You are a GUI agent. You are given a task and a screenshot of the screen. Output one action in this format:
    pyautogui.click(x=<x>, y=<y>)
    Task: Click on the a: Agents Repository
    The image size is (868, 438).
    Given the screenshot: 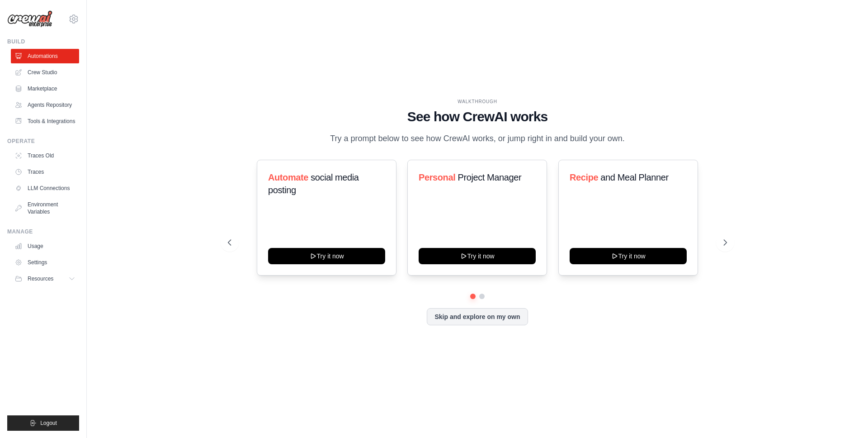 What is the action you would take?
    pyautogui.click(x=45, y=105)
    